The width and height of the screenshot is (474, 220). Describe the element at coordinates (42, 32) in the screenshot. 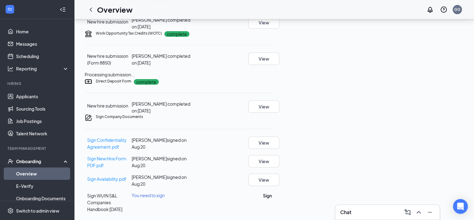

I see `a: Home` at that location.